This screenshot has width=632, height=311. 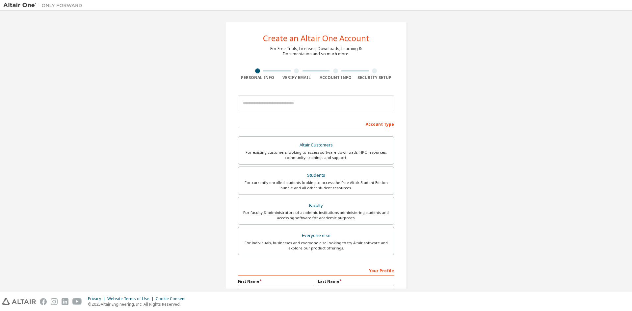 I want to click on img: linkedin.svg, so click(x=65, y=302).